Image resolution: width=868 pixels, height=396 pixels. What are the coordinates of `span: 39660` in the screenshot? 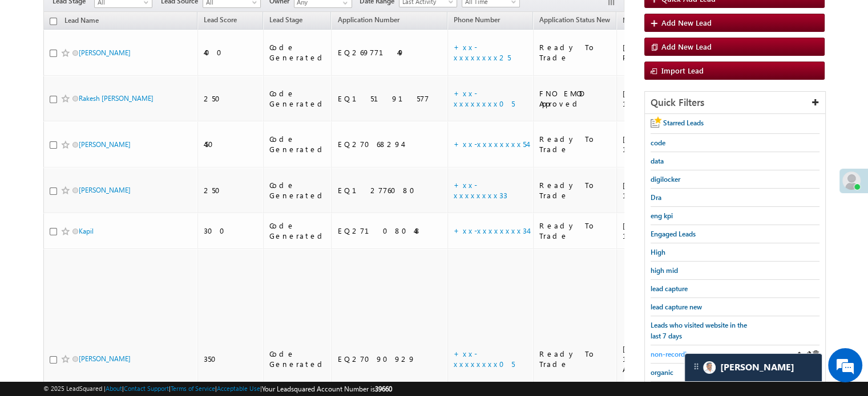 It's located at (383, 388).